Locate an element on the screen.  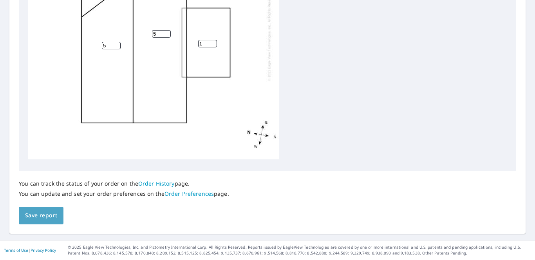
a: Privacy Policy is located at coordinates (43, 250).